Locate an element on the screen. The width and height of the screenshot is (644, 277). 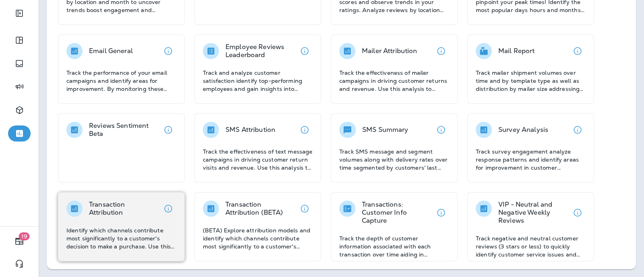
p: Transaction Attribution (BETA) is located at coordinates (261, 209).